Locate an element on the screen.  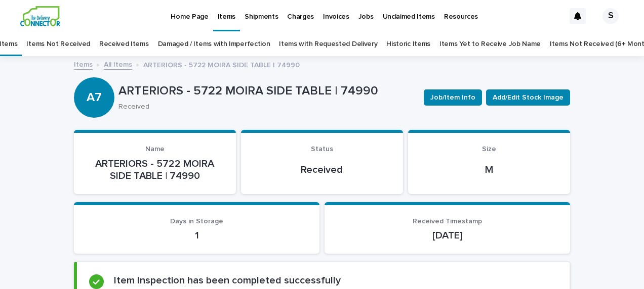
p: M is located at coordinates (489, 170).